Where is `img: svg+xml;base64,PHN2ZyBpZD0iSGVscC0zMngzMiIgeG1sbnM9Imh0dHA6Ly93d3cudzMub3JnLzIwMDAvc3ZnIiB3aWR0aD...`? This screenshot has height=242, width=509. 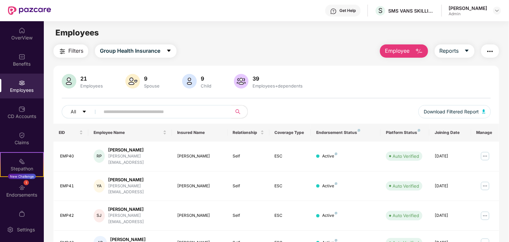 img: svg+xml;base64,PHN2ZyBpZD0iSGVscC0zMngzMiIgeG1sbnM9Imh0dHA6Ly93d3cudzMub3JnLzIwMDAvc3ZnIiB3aWR0aD... is located at coordinates (333, 11).